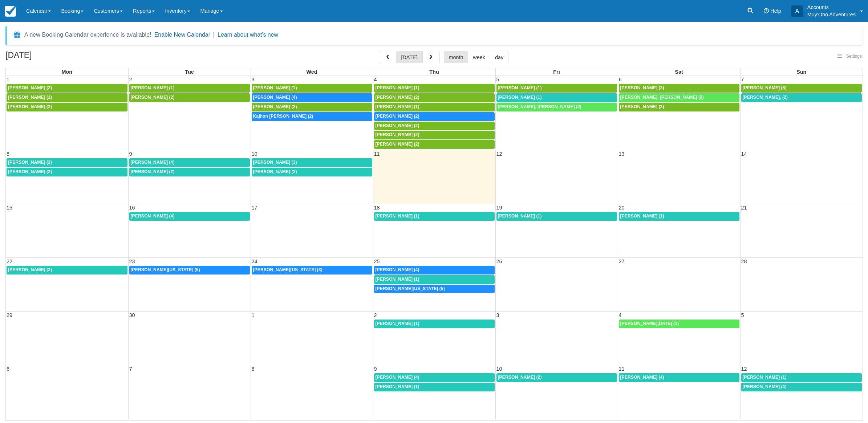 The height and width of the screenshot is (423, 868). I want to click on span: 10, so click(254, 154).